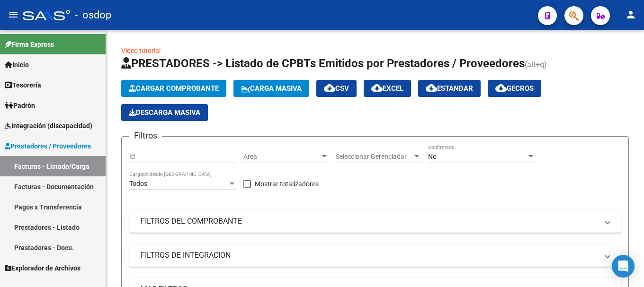 The height and width of the screenshot is (287, 644). I want to click on button: Estandar, so click(449, 89).